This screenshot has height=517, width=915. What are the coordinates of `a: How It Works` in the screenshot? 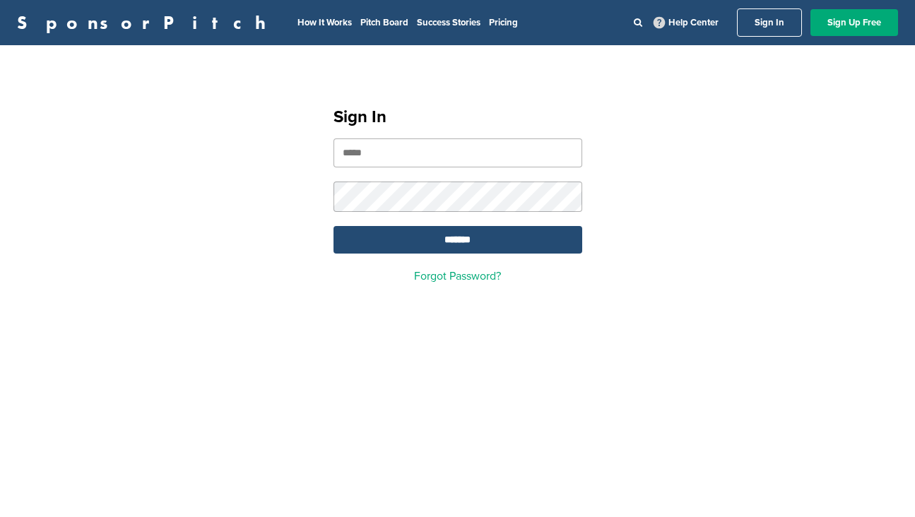 It's located at (324, 23).